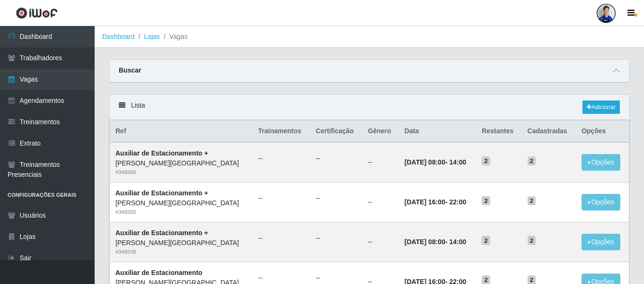 The height and width of the screenshot is (284, 644). What do you see at coordinates (282, 131) in the screenshot?
I see `th: Trainamentos` at bounding box center [282, 131].